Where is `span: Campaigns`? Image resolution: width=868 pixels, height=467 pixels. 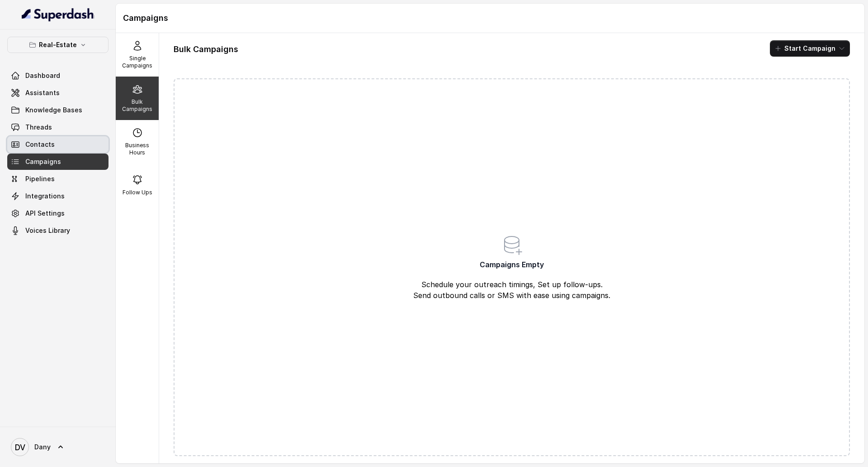
span: Campaigns is located at coordinates (43, 161).